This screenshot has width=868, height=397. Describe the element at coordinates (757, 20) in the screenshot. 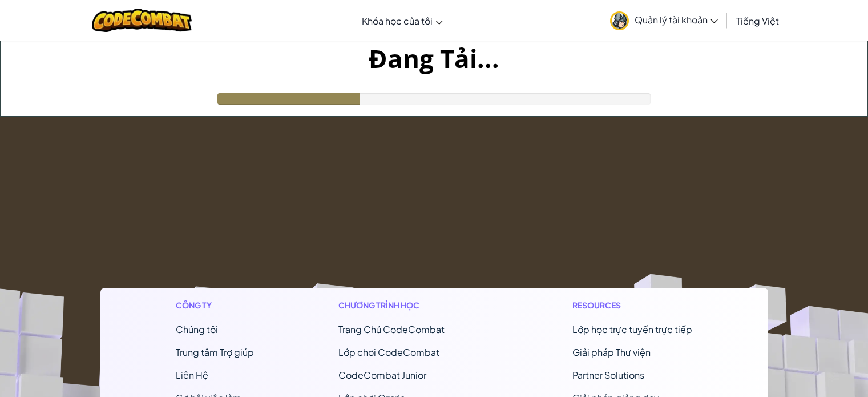

I see `a: Tiếng Việt` at that location.